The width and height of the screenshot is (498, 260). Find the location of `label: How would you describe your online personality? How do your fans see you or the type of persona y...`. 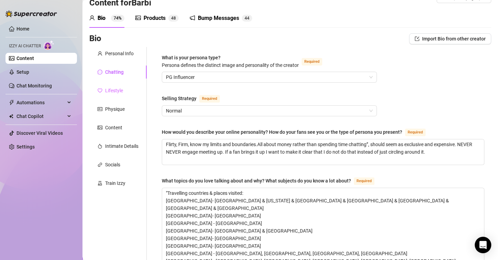

label: How would you describe your online personality? How do your fans see you or the type of persona y... is located at coordinates (297, 132).